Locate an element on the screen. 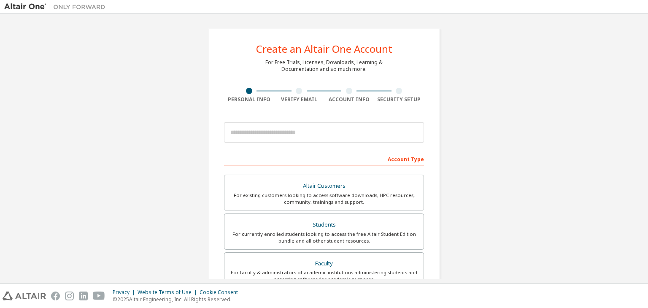 The width and height of the screenshot is (648, 308). img: facebook.svg is located at coordinates (55, 296).